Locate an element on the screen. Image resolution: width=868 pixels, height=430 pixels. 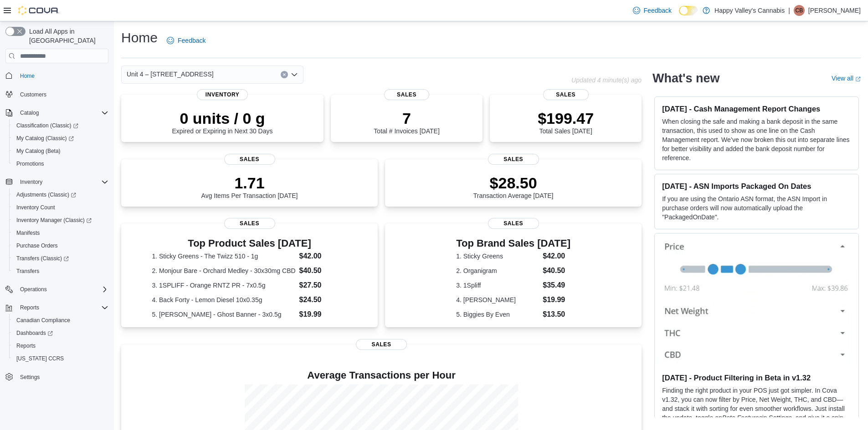
dd: $35.49 is located at coordinates (556, 286).